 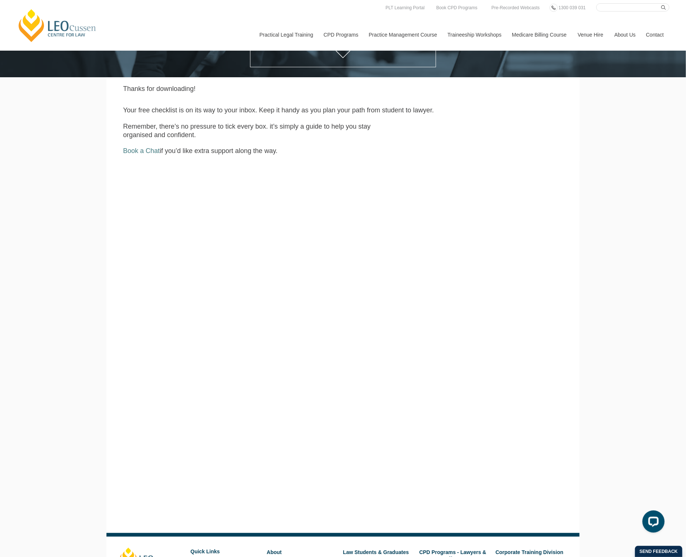 What do you see at coordinates (591, 35) in the screenshot?
I see `a: Venue Hire` at bounding box center [591, 35].